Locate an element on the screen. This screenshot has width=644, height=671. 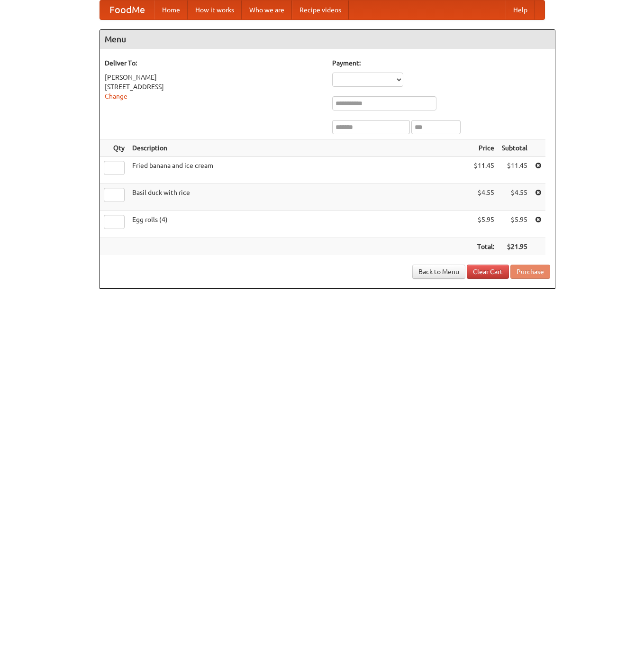
th: Subtotal is located at coordinates (515, 148).